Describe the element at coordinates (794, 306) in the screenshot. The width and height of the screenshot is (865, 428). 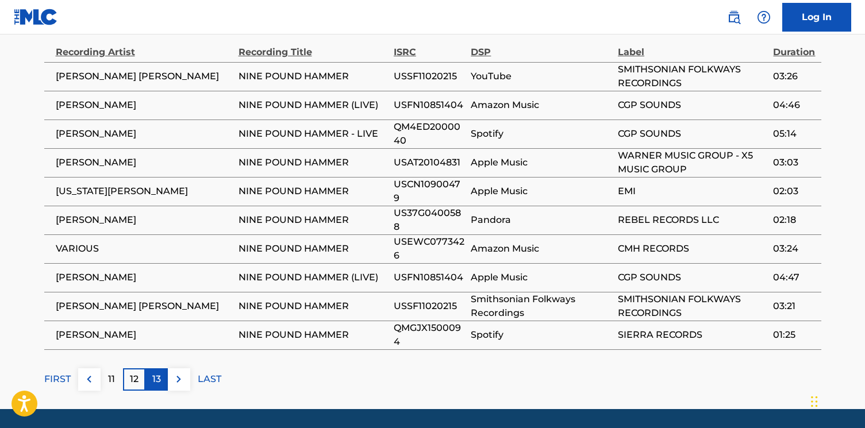
I see `span: 03:21` at that location.